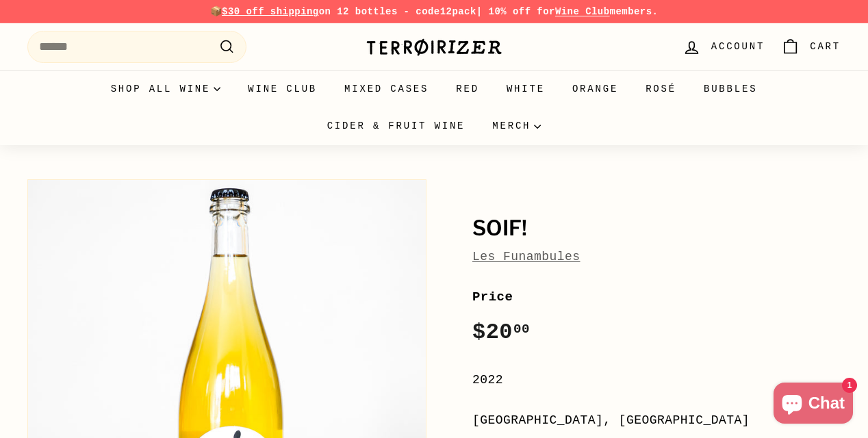  What do you see at coordinates (397, 126) in the screenshot?
I see `a: Cider & Fruit Wine` at bounding box center [397, 126].